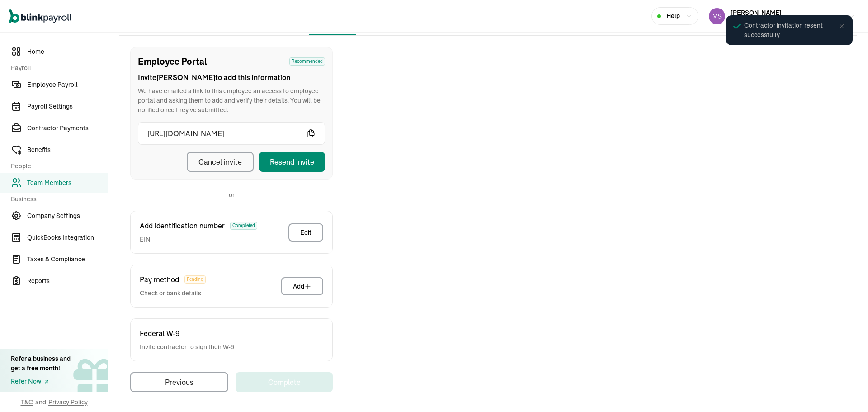  I want to click on div: Refer Now, so click(41, 381).